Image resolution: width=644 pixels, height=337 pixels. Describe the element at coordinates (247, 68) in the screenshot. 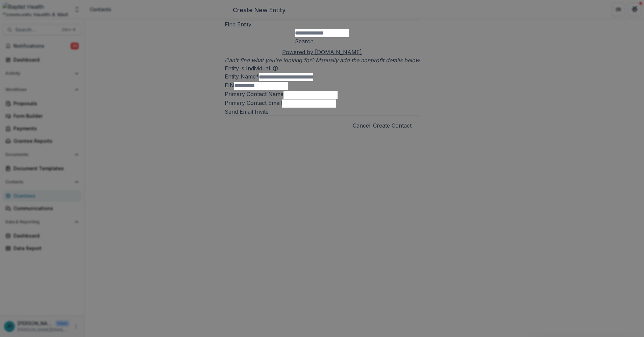

I see `p: Entity is Individual` at that location.